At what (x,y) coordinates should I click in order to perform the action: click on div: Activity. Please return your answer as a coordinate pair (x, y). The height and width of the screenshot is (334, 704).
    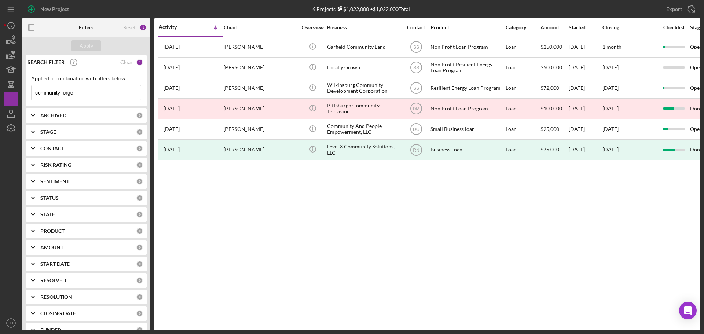
    Looking at the image, I should click on (175, 27).